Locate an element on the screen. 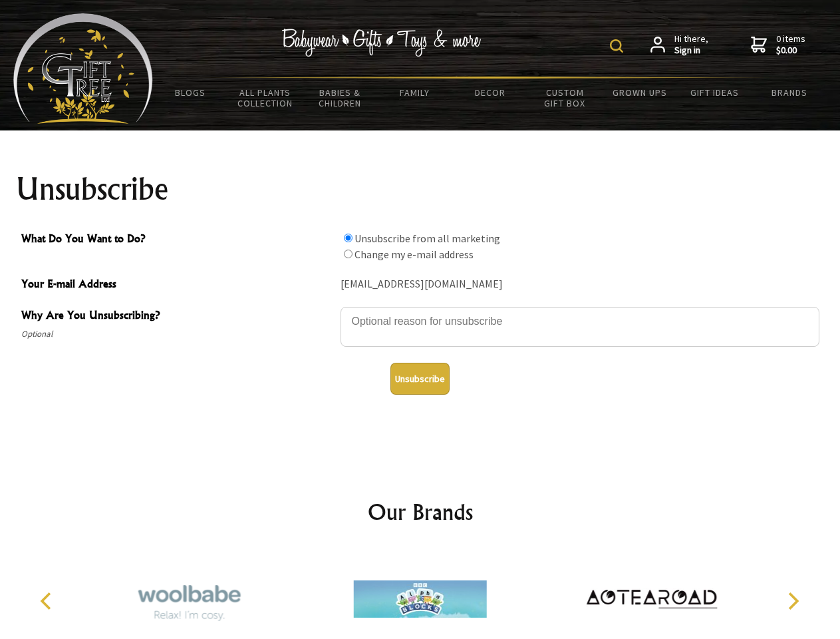  span: Why Are You Unsubscribing? is located at coordinates (177, 316).